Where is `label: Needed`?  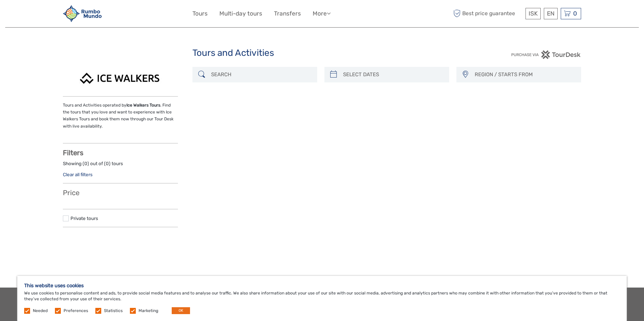 label: Needed is located at coordinates (40, 311).